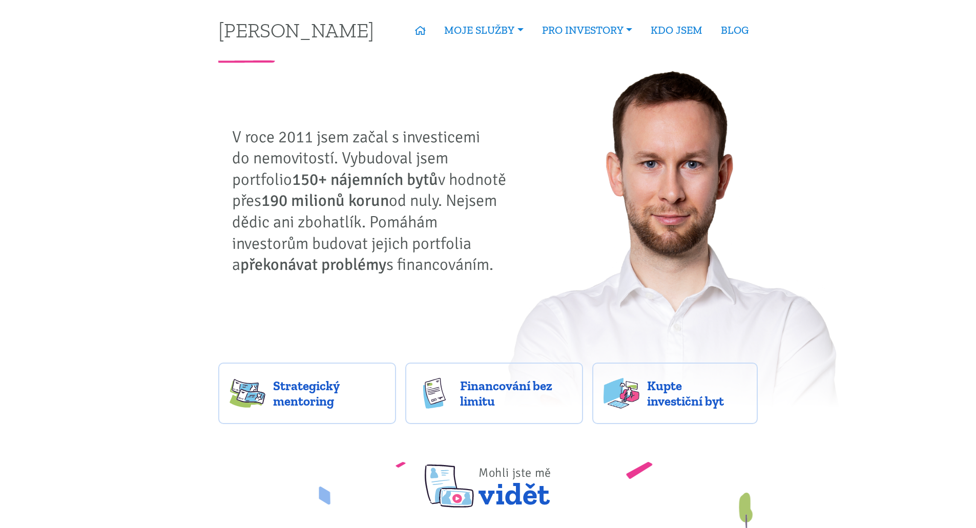  I want to click on p: V roce 2011 jsem začal s investicemi do nemovitostí. Vybudoval jsem portfolio v hodnotě přes od n..., so click(373, 201).